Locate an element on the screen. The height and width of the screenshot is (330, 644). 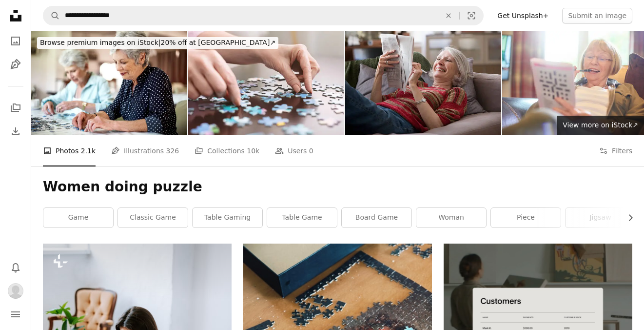
a: Collections 10k is located at coordinates (227, 151).